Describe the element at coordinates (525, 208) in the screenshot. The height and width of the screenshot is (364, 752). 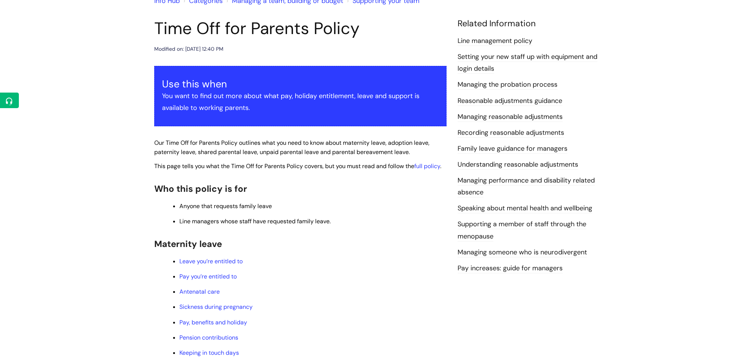
I see `a: Speaking about mental health and wellbeing` at that location.